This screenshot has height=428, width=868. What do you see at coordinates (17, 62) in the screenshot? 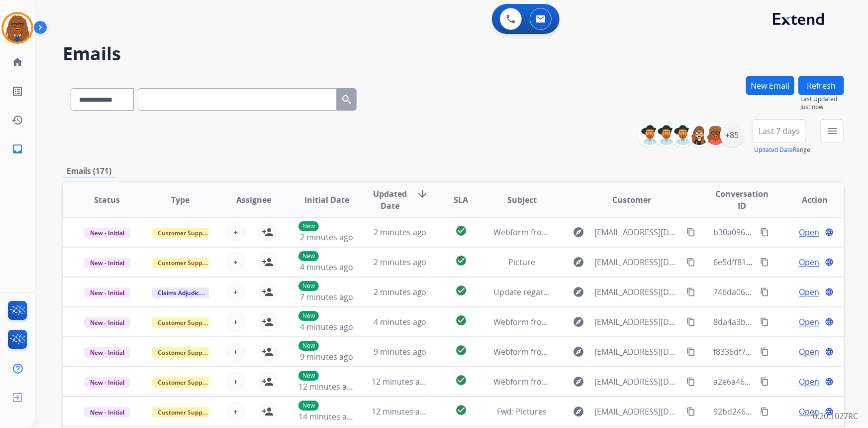
I see `mat-icon: home` at bounding box center [17, 62].